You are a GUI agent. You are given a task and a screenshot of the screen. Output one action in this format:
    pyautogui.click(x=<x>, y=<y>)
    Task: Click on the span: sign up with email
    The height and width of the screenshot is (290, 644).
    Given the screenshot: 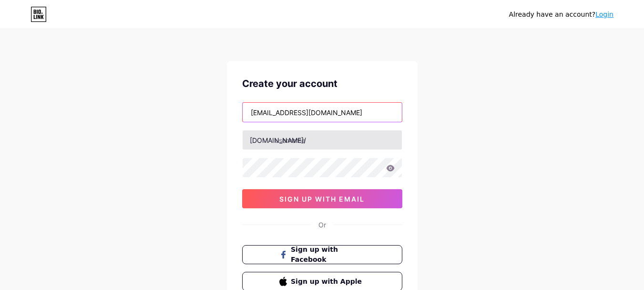 What is the action you would take?
    pyautogui.click(x=322, y=199)
    